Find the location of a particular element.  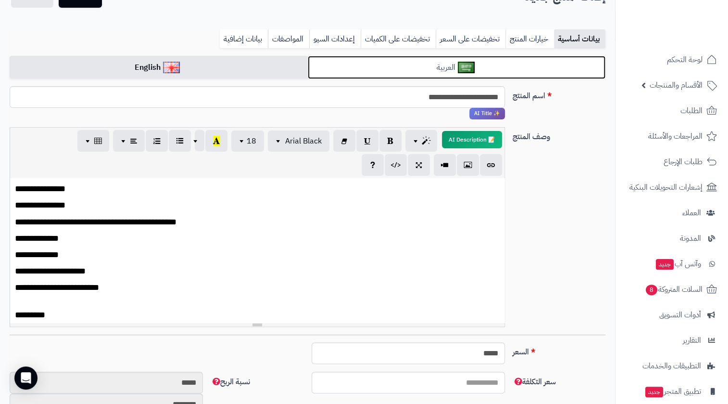

span: وآتس آب is located at coordinates (678, 264).